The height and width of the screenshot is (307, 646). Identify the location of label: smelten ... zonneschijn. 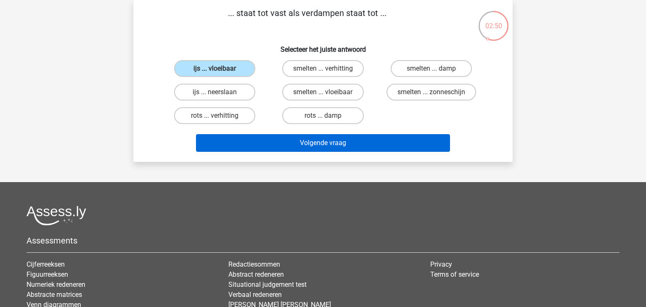
(431, 92).